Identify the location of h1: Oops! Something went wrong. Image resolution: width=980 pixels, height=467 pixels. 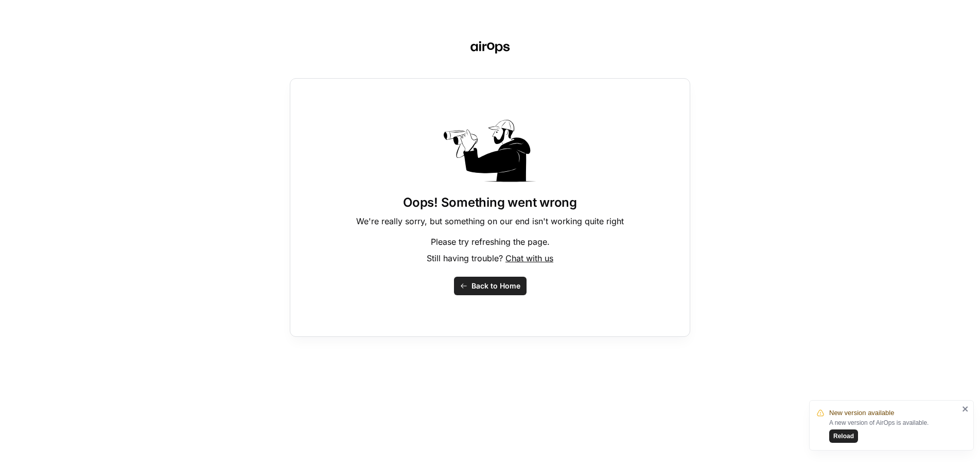
(490, 203).